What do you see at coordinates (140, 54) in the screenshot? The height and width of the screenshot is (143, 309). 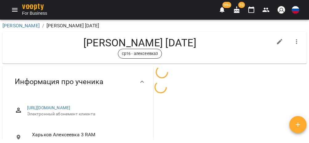 I see `span: ср16 - алексеевка3` at bounding box center [140, 54].